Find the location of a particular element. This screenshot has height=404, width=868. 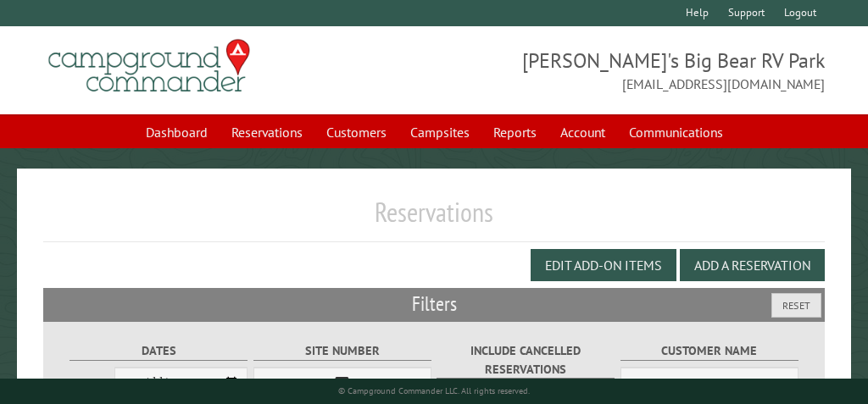

a: Reservations is located at coordinates (267, 133).